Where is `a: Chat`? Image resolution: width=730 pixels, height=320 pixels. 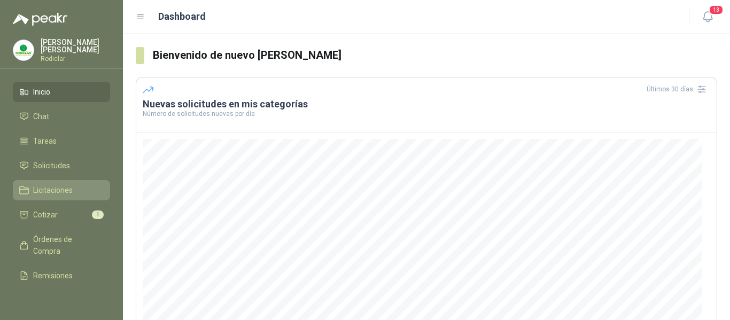 a: Chat is located at coordinates (61, 117).